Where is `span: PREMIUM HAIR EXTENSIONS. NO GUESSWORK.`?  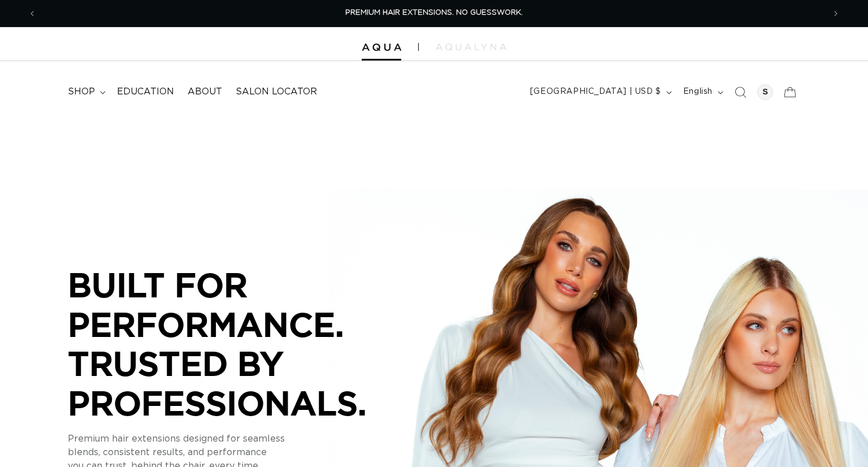 span: PREMIUM HAIR EXTENSIONS. NO GUESSWORK. is located at coordinates (434, 12).